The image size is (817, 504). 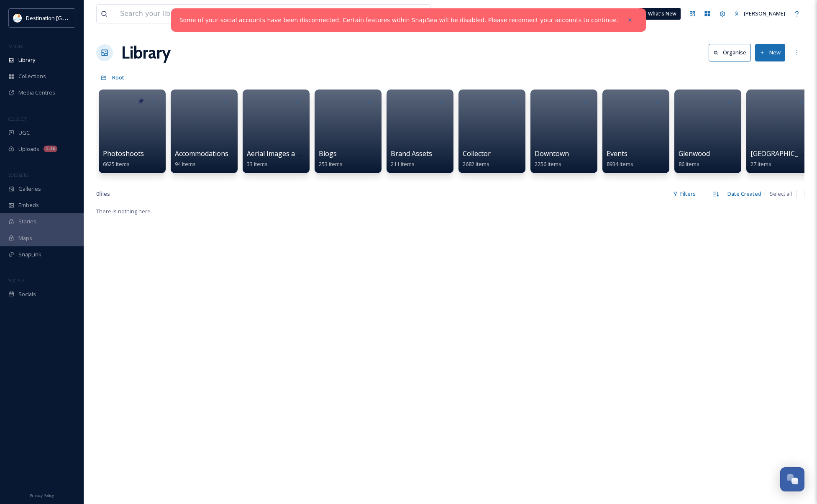 What do you see at coordinates (202, 159) in the screenshot?
I see `a: Accommodations94 items` at bounding box center [202, 159].